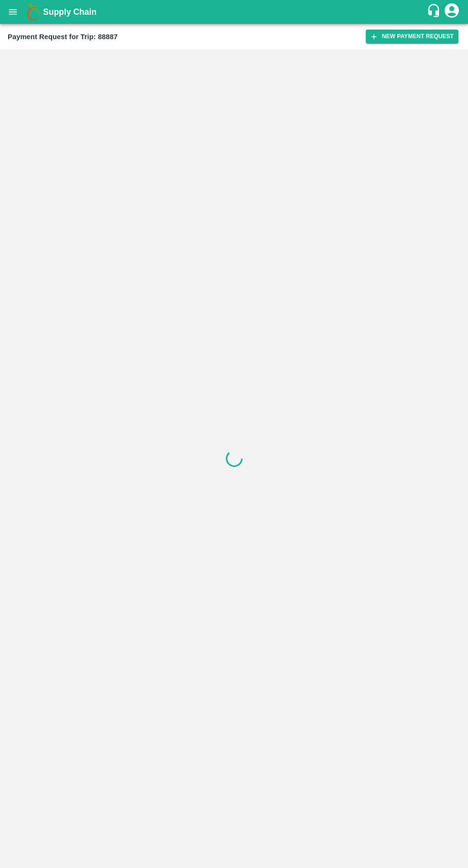 Image resolution: width=468 pixels, height=868 pixels. I want to click on img: logo, so click(33, 12).